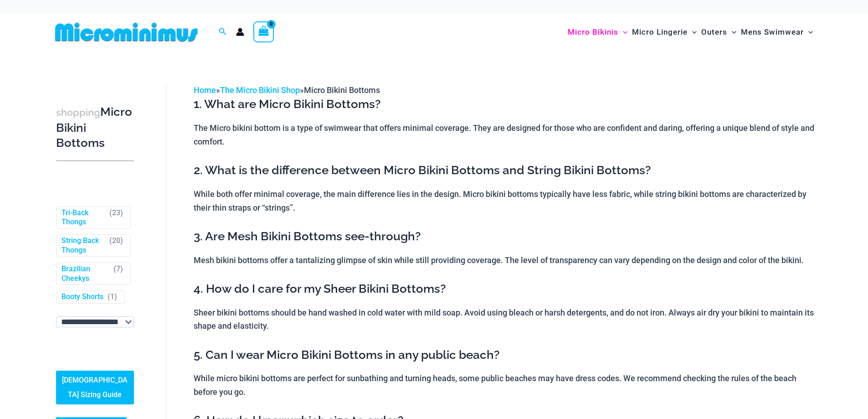 The width and height of the screenshot is (868, 419). I want to click on nav: Site Navigation, so click(690, 32).